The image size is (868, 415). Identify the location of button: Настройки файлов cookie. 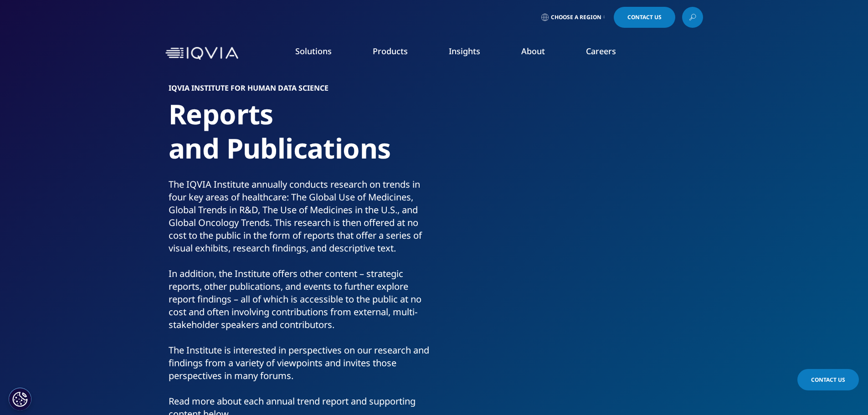
(20, 399).